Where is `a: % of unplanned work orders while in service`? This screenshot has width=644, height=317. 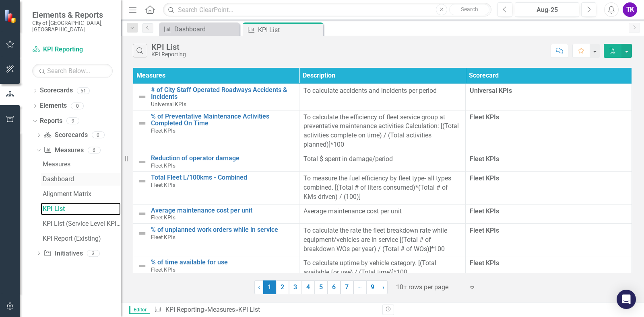 a: % of unplanned work orders while in service is located at coordinates (223, 230).